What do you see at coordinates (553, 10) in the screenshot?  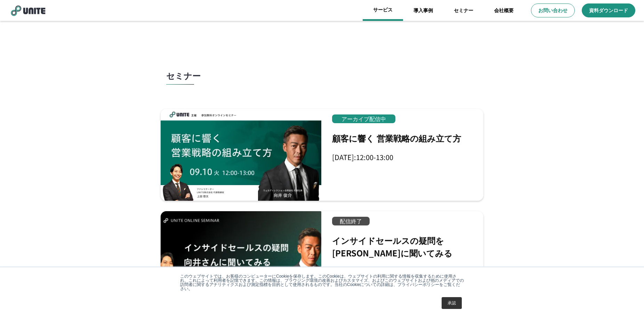 I see `p: お問い合わせ` at bounding box center [553, 10].